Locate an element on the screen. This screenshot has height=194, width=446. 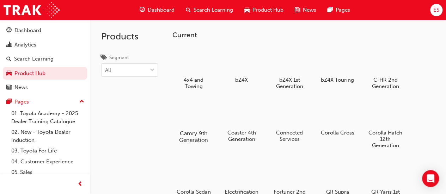
div: All is located at coordinates (108, 70).